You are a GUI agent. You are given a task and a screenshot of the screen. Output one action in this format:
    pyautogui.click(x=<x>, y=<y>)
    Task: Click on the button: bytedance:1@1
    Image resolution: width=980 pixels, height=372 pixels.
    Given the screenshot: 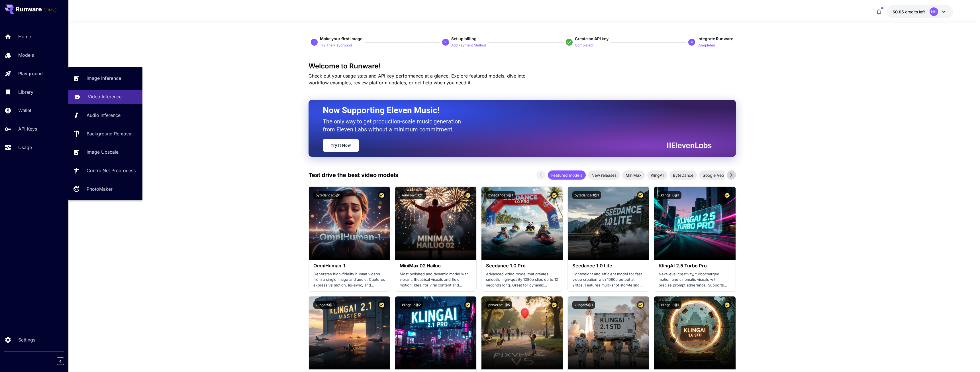 What is the action you would take?
    pyautogui.click(x=587, y=194)
    